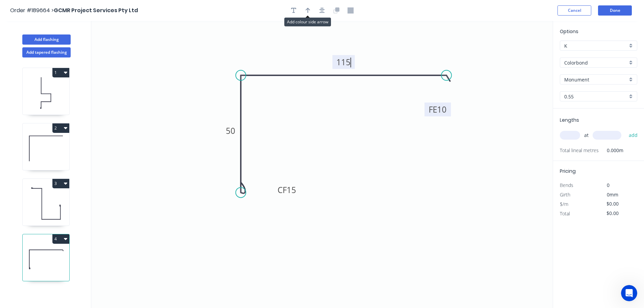  Describe the element at coordinates (61, 73) in the screenshot. I see `button: 1` at that location.